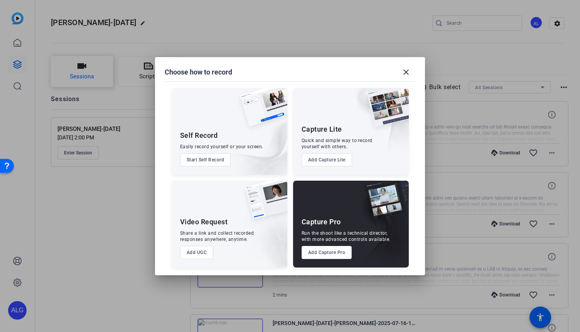 The width and height of the screenshot is (580, 332). Describe the element at coordinates (321, 222) in the screenshot. I see `div: Capture Pro` at that location.